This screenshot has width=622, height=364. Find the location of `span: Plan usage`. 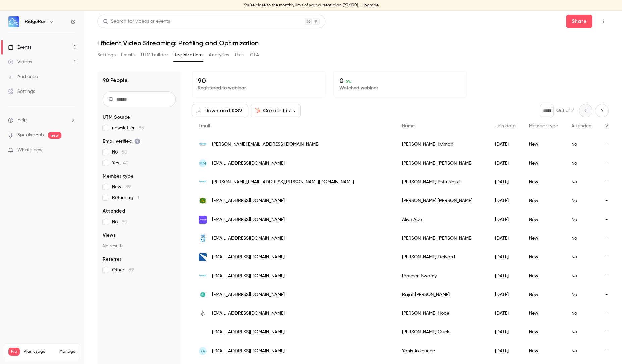

span: Plan usage is located at coordinates (40, 351).